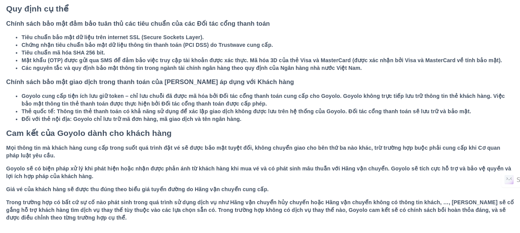  What do you see at coordinates (267, 53) in the screenshot?
I see `li: Tiêu chuẩn mã hóa SHA 256 bit.` at bounding box center [267, 53].